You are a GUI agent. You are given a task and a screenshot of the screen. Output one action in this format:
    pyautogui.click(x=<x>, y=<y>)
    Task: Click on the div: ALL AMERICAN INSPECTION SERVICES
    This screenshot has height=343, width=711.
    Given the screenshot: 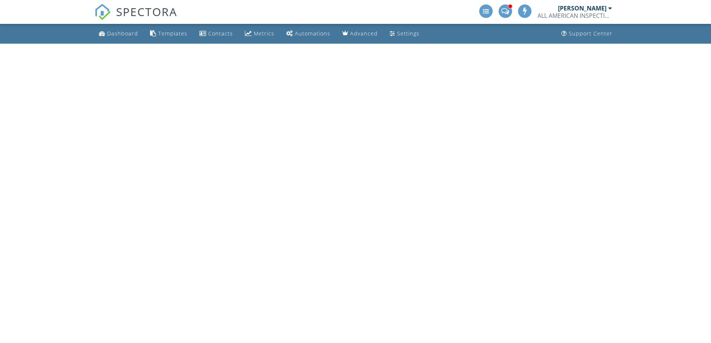 What is the action you would take?
    pyautogui.click(x=575, y=16)
    